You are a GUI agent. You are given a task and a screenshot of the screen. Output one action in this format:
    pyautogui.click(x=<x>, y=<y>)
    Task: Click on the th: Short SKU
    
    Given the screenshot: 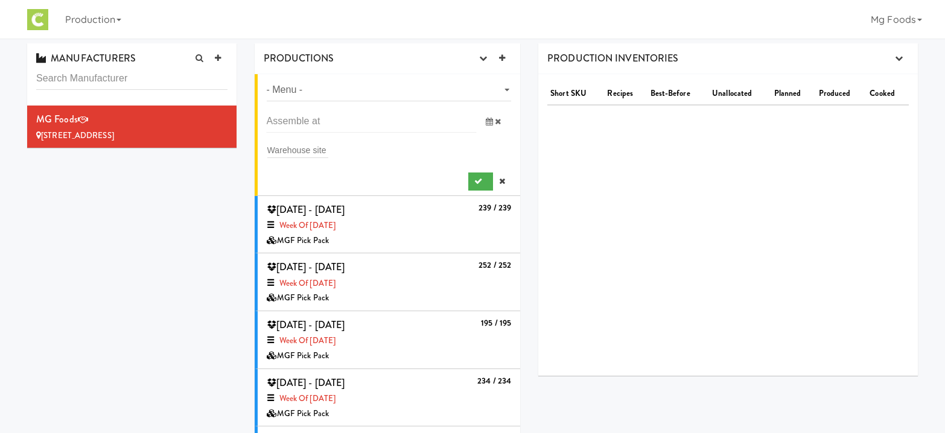 What is the action you would take?
    pyautogui.click(x=576, y=94)
    